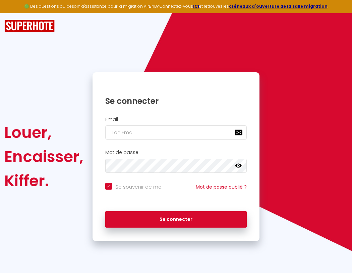 The image size is (352, 273). I want to click on strong: ICI, so click(196, 6).